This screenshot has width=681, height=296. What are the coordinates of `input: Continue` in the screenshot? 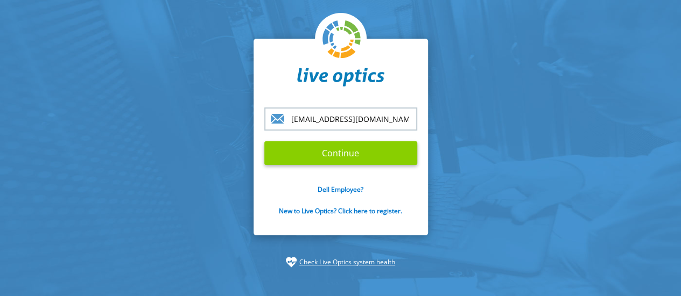 It's located at (341, 153).